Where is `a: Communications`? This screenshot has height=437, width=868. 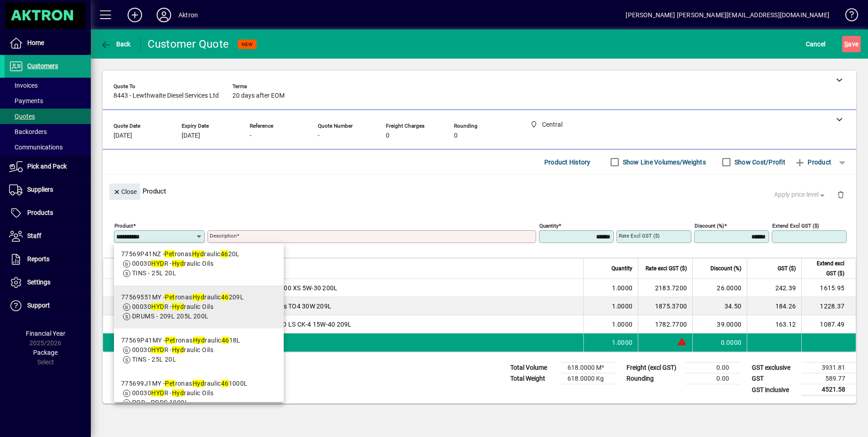
a: Communications is located at coordinates (48, 148).